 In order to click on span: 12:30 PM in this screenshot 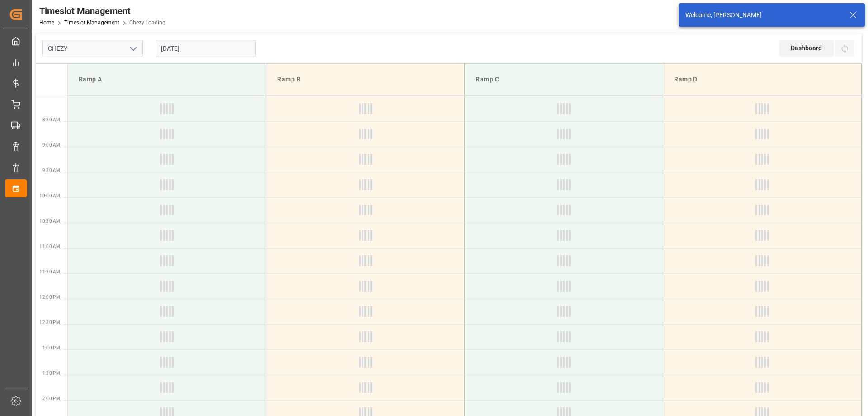, I will do `click(50, 322)`.